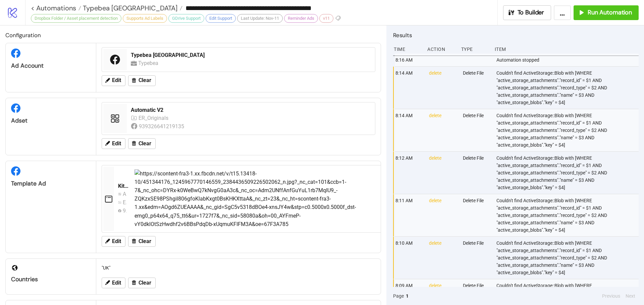 This screenshot has width=644, height=305. What do you see at coordinates (256, 199) in the screenshot?
I see `img: https://scontent-fra3-1.xx.fbcdn.net/v/t15.13418-10/451344176_1245967770146559_238443650922650206...` at bounding box center [256, 199].